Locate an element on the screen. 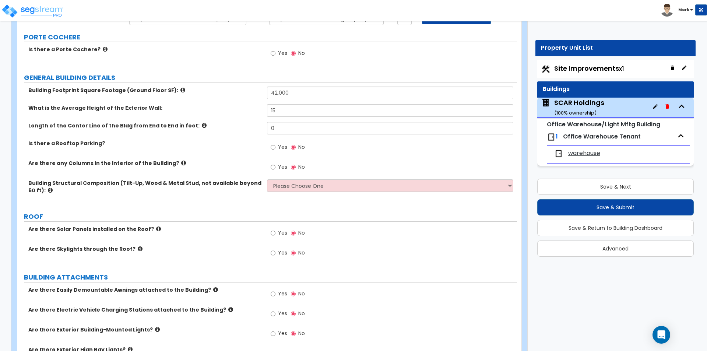  label: Building Footprint Square Footage (Ground Floor SF): is located at coordinates (145, 90).